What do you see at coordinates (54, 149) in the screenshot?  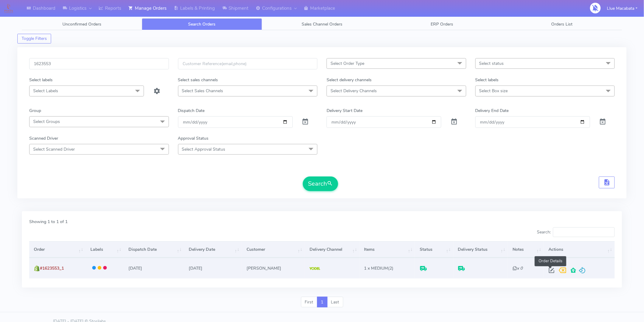 I see `span: Select Scanned Driver` at bounding box center [54, 149].